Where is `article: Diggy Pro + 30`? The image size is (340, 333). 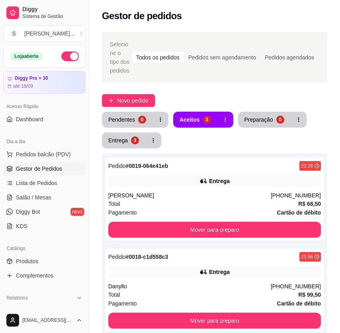 article: Diggy Pro + 30 is located at coordinates (31, 78).